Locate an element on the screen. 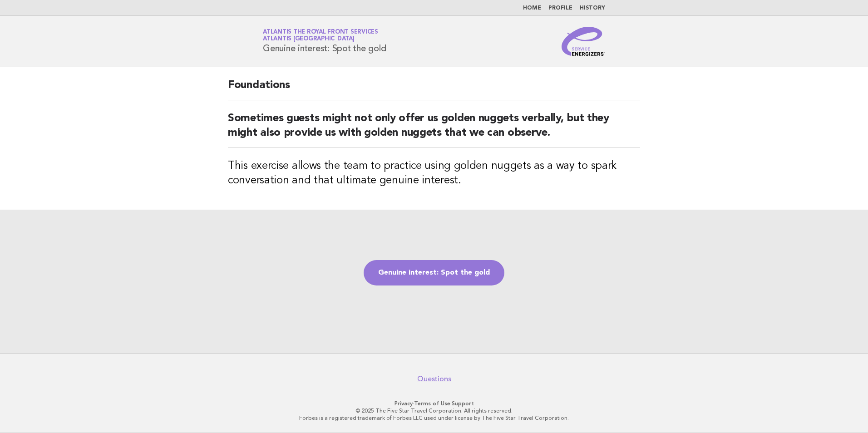 The width and height of the screenshot is (868, 433). p: Forbes is a registered trademark of Forbes LLC used under license by The Five Star Travel Corpora... is located at coordinates (434, 418).